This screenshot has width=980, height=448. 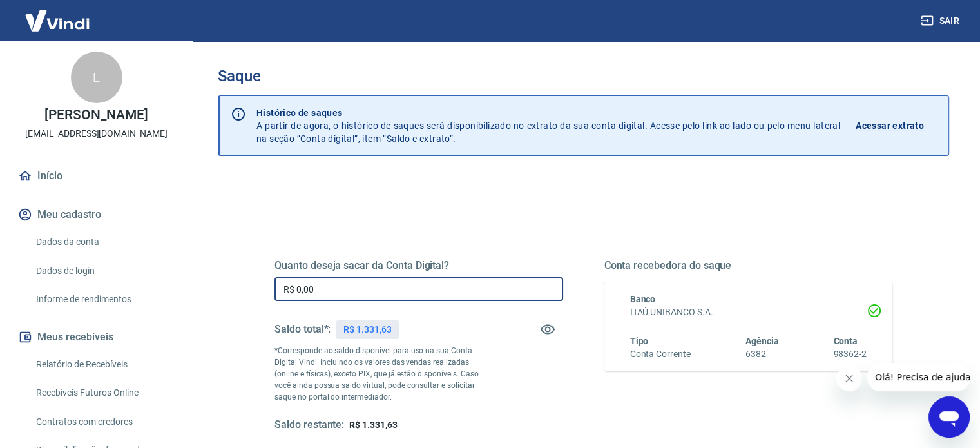 I want to click on span: Conta, so click(x=845, y=341).